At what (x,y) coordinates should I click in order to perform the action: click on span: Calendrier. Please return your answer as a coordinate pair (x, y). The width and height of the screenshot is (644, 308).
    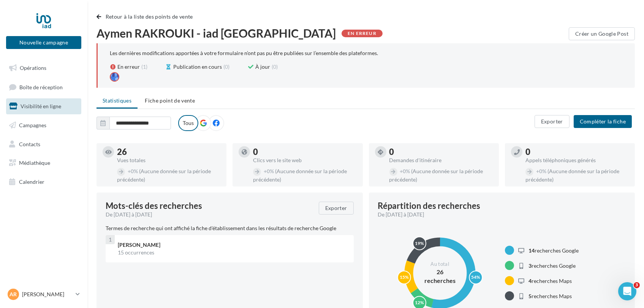
    Looking at the image, I should click on (31, 182).